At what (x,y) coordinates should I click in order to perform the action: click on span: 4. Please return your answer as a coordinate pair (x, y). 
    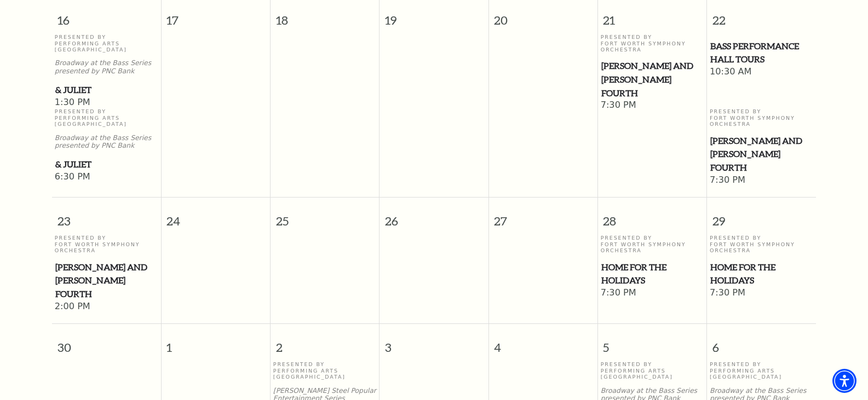
    Looking at the image, I should click on (543, 342).